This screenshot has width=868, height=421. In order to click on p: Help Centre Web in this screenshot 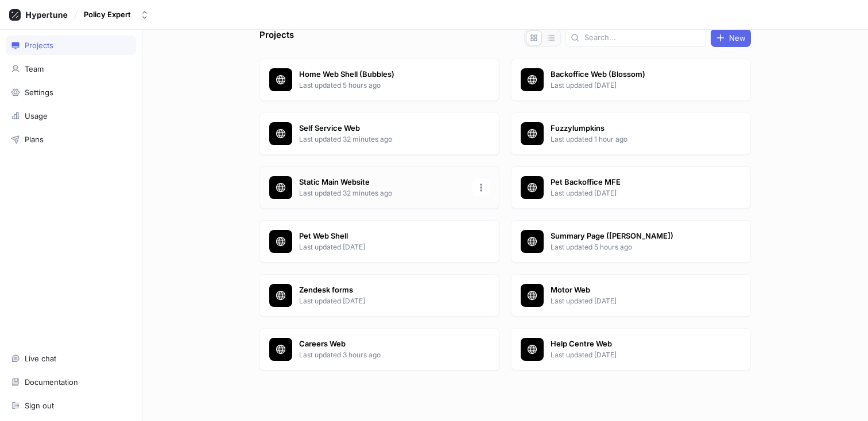, I will do `click(634, 344)`.